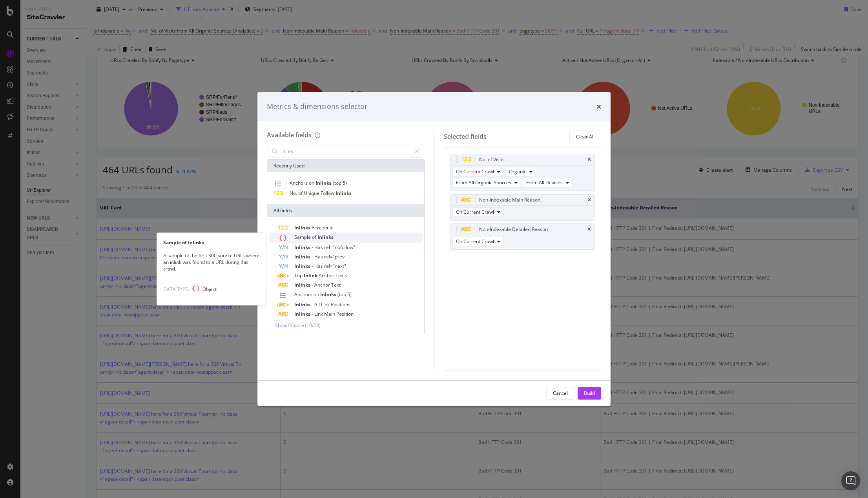  What do you see at coordinates (465, 136) in the screenshot?
I see `div: Selected fields` at bounding box center [465, 136].